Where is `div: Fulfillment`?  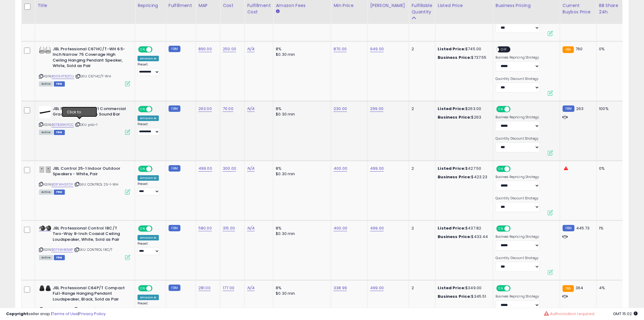
div: Fulfillment is located at coordinates (181, 5).